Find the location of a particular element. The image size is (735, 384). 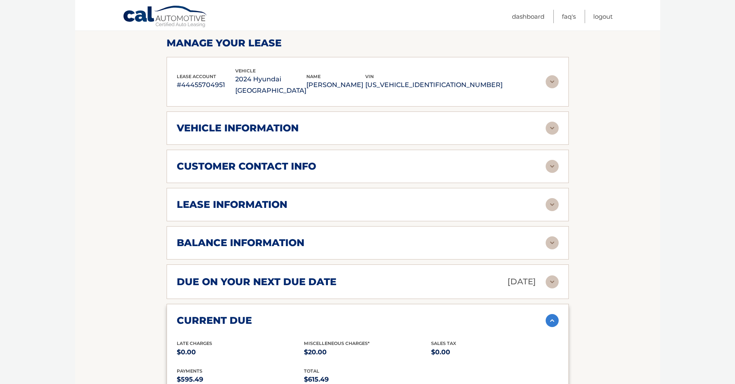

h2: lease information is located at coordinates (232, 204).